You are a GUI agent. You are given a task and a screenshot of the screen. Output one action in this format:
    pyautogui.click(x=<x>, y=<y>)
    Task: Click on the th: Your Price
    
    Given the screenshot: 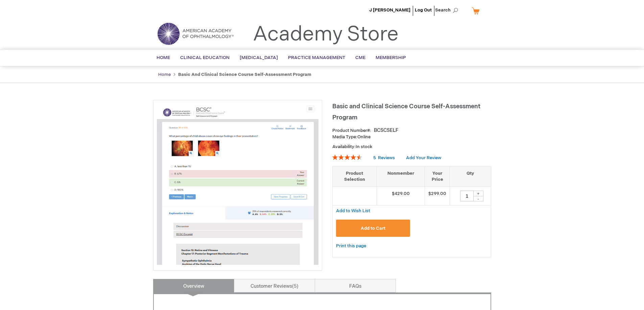 What is the action you would take?
    pyautogui.click(x=438, y=177)
    